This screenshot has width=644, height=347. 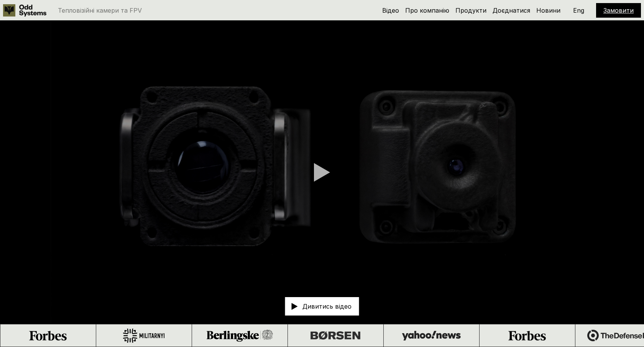 I want to click on p: Eng, so click(x=578, y=10).